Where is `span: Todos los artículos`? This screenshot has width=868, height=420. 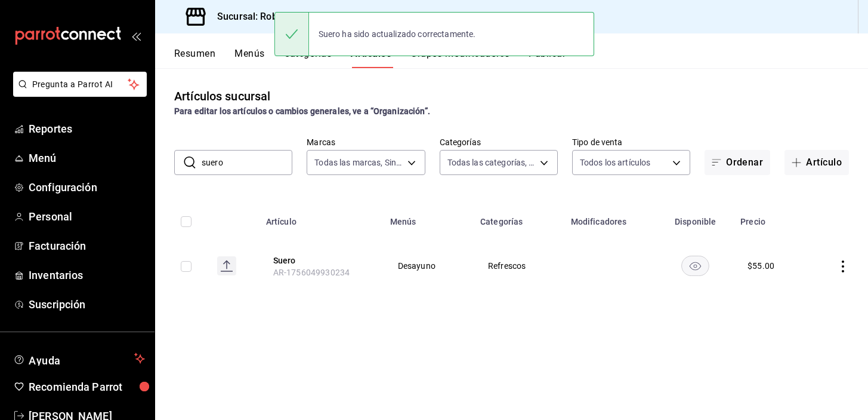
span: Todos los artículos is located at coordinates (615, 162).